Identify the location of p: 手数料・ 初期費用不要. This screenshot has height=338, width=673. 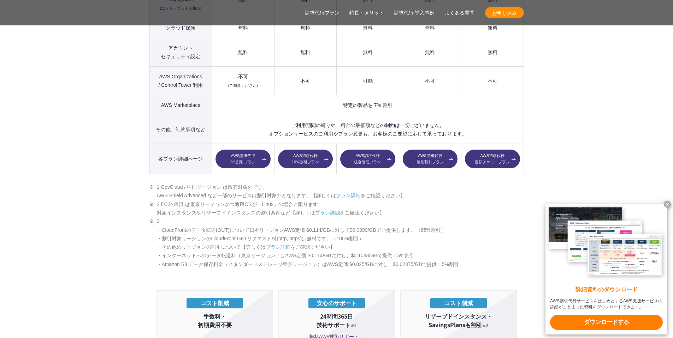
(215, 321).